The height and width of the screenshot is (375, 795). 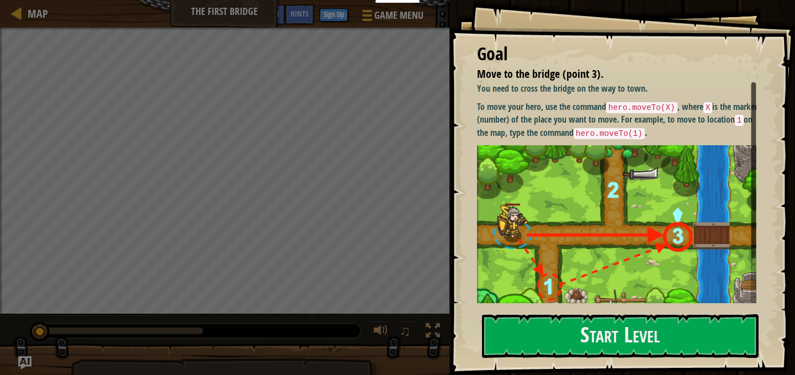 What do you see at coordinates (38, 13) in the screenshot?
I see `span: Map` at bounding box center [38, 13].